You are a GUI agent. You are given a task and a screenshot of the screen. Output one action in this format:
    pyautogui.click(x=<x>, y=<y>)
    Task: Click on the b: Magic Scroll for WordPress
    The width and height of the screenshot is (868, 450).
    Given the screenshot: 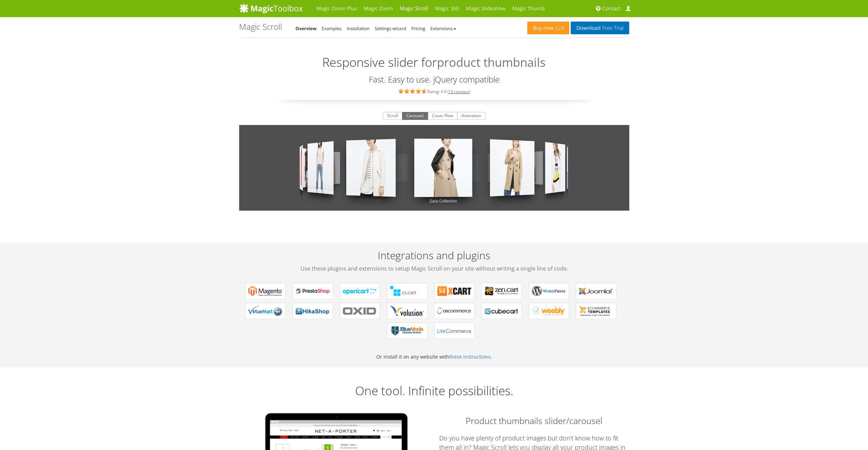 What is the action you would take?
    pyautogui.click(x=549, y=291)
    